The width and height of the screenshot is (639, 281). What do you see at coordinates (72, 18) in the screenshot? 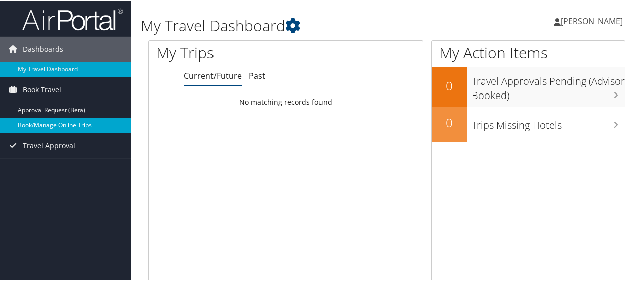
I see `img: airportal-logo.png` at bounding box center [72, 18].